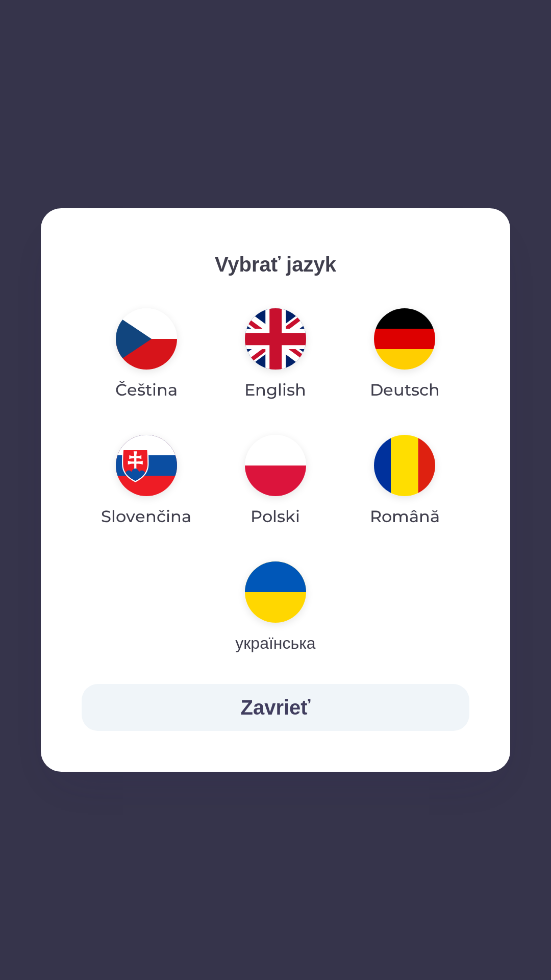 This screenshot has height=980, width=551. What do you see at coordinates (404, 355) in the screenshot?
I see `button: Deutsch` at bounding box center [404, 355].